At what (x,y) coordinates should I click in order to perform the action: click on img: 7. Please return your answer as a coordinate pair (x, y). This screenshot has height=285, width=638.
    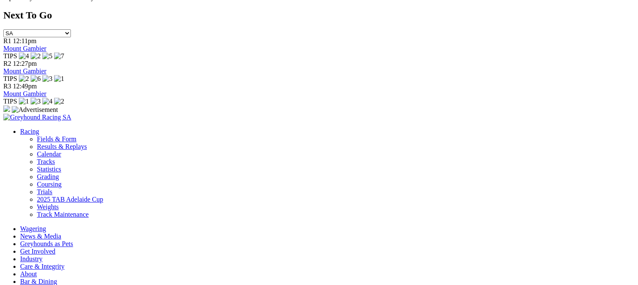
    Looking at the image, I should click on (59, 56).